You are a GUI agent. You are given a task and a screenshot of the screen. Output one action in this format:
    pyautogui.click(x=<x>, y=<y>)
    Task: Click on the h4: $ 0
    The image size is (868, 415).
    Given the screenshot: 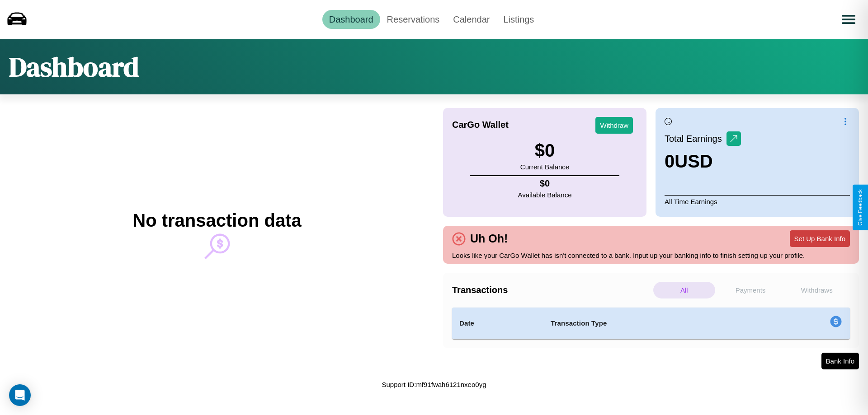 What is the action you would take?
    pyautogui.click(x=545, y=183)
    